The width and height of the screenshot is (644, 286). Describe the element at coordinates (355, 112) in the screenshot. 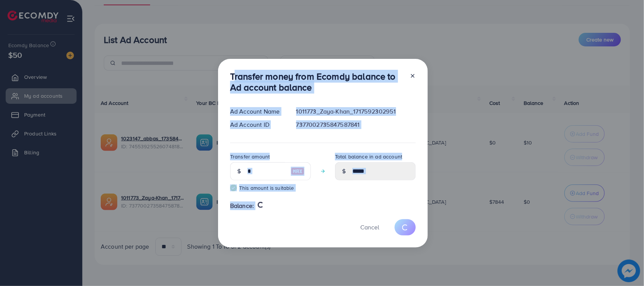

I see `div: 1011773_Zaya-Khan_1717592302951` at that location.